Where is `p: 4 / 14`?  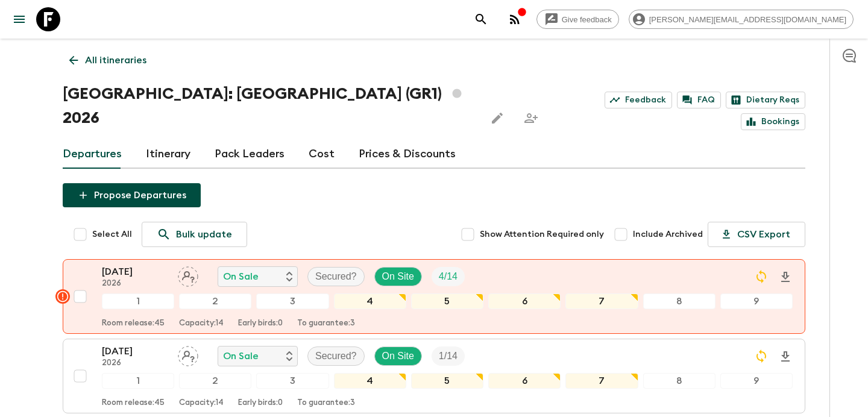
p: 4 / 14 is located at coordinates (448, 277).